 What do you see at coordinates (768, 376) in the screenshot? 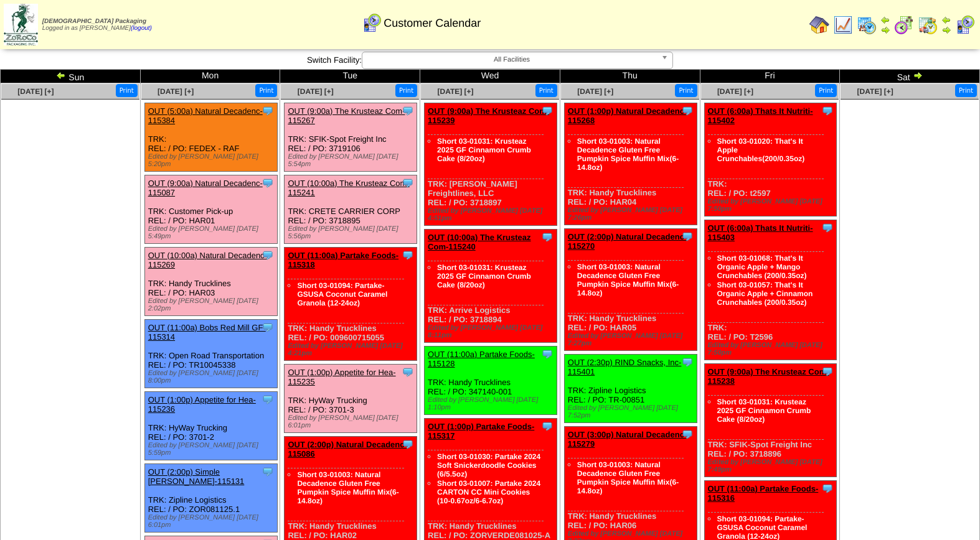
I see `a: OUT (9:00a) The Krusteaz Com-115238` at bounding box center [768, 376].